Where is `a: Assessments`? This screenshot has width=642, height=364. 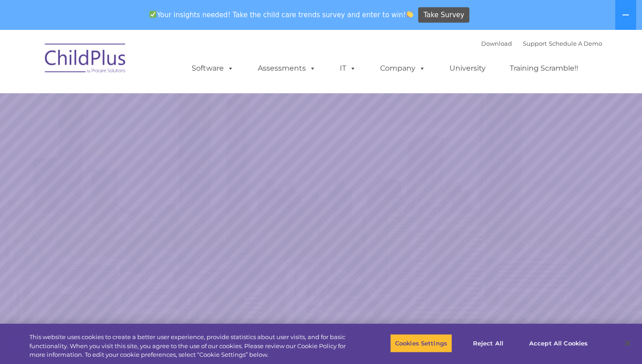
a: Assessments is located at coordinates (287, 68).